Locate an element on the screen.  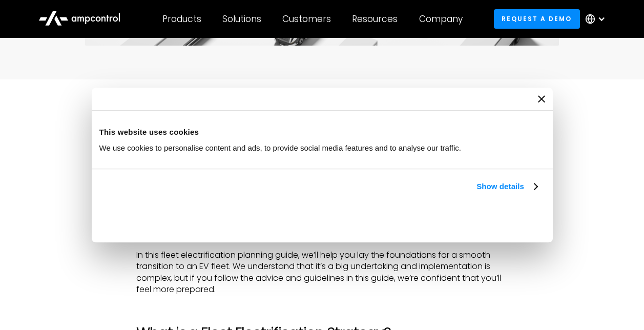
a: Show details is located at coordinates (507, 187).